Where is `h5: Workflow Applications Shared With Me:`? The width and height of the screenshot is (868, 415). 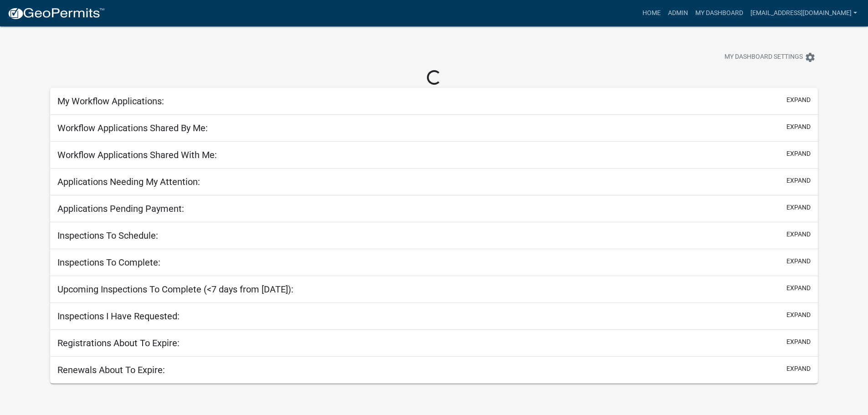 h5: Workflow Applications Shared With Me: is located at coordinates (138, 155).